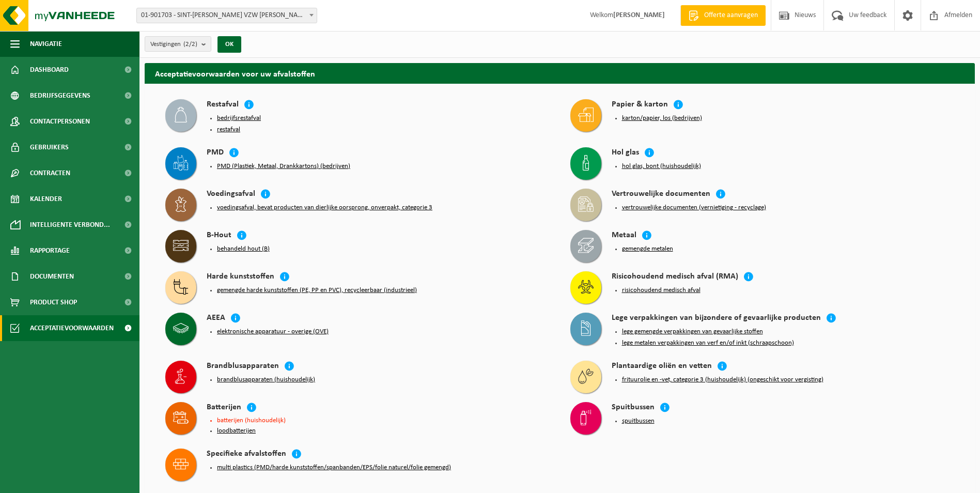 This screenshot has width=980, height=493. Describe the element at coordinates (240, 277) in the screenshot. I see `h4: Harde kunststoffen` at that location.